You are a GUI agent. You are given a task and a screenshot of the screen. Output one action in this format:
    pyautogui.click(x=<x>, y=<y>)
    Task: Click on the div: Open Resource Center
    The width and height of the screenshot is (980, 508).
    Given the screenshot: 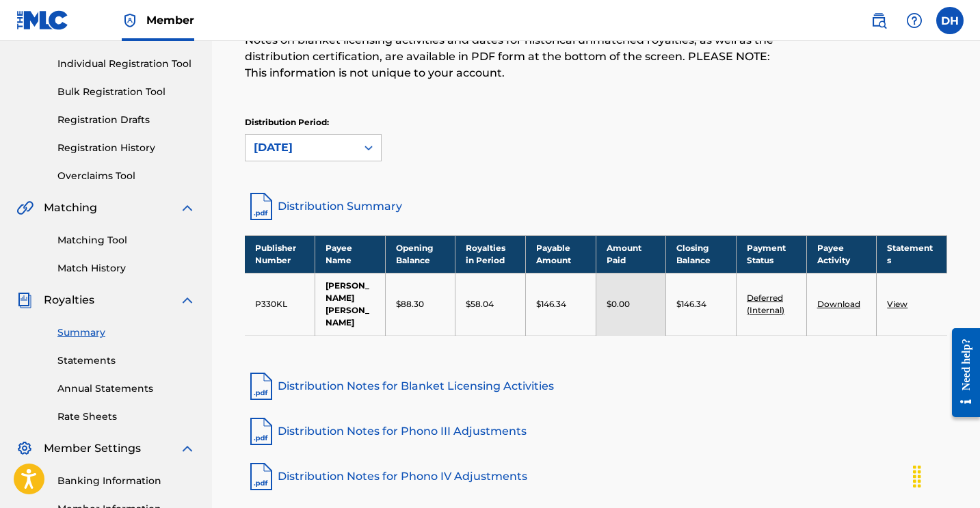 What is the action you would take?
    pyautogui.click(x=24, y=55)
    